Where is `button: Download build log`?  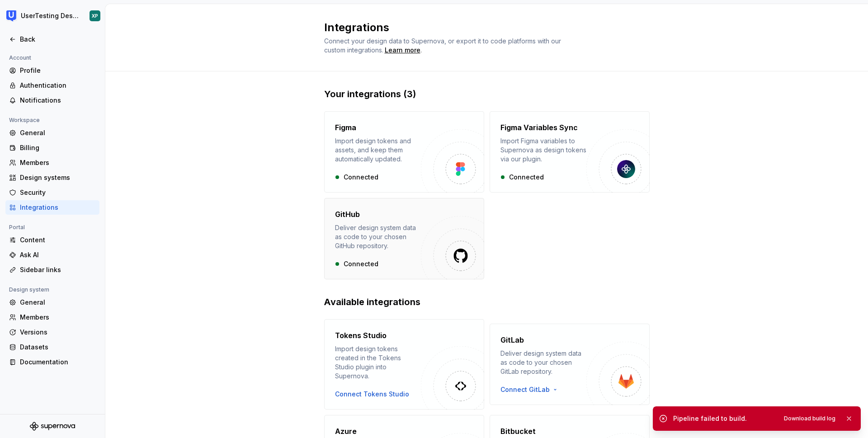
button: Download build log is located at coordinates (810, 418).